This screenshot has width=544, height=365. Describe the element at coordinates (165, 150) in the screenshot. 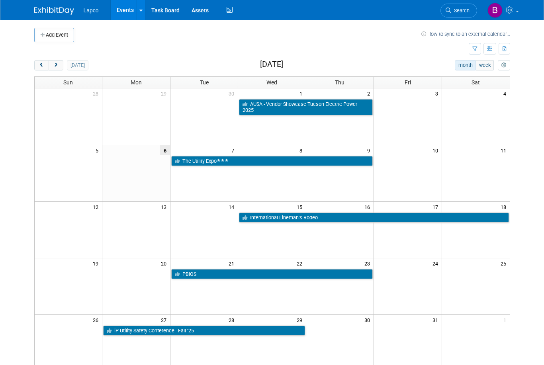

I see `span: 6` at that location.